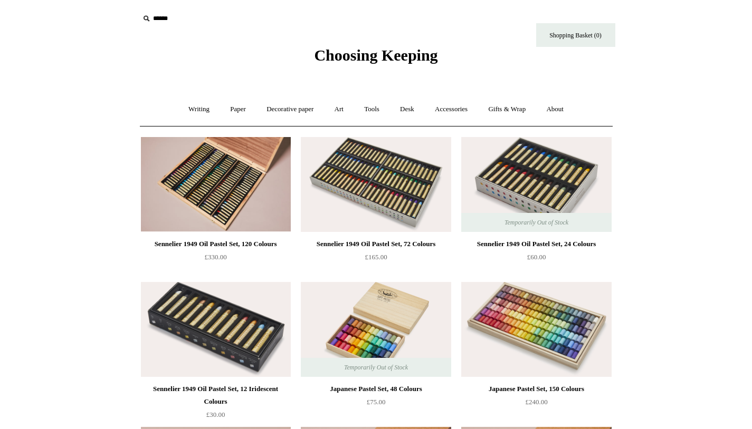  Describe the element at coordinates (371, 109) in the screenshot. I see `a: Tools` at that location.